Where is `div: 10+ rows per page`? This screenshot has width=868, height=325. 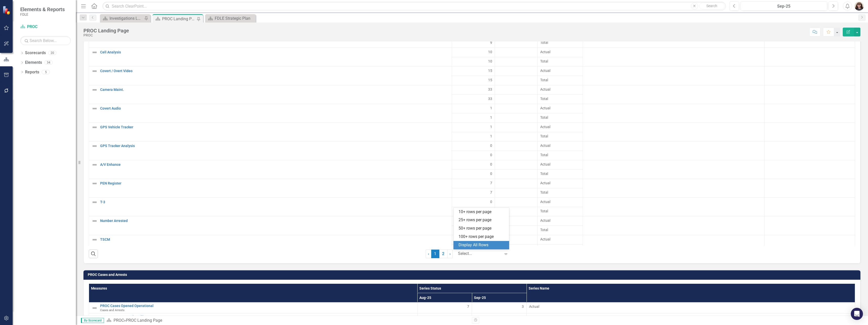 div: 10+ rows per page is located at coordinates (482, 212).